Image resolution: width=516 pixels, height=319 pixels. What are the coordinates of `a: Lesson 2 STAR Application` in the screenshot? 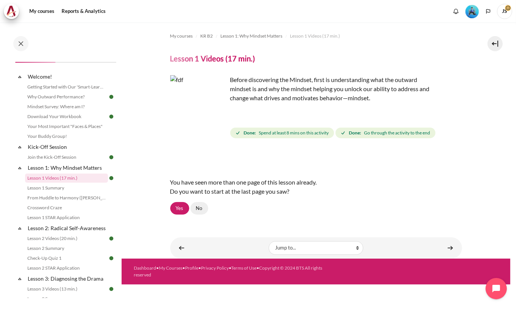 It's located at (66, 268).